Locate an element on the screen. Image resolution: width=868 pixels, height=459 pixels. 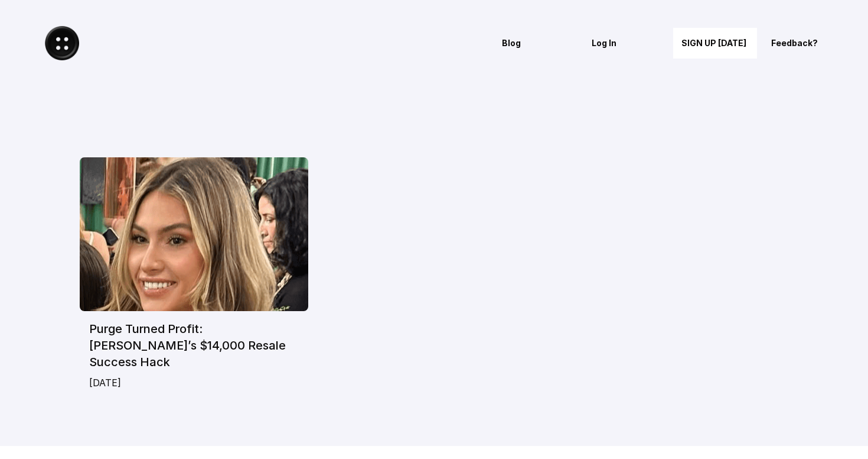
p: Blog is located at coordinates (536, 43).